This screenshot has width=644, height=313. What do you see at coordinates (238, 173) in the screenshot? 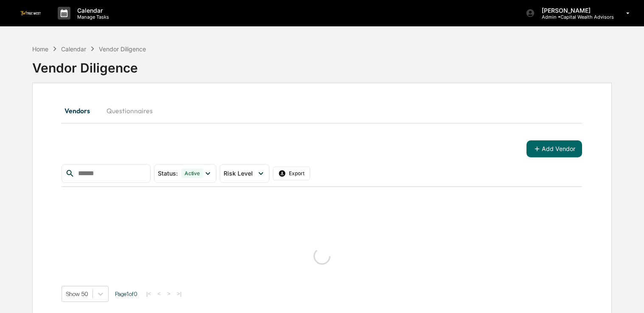
I see `span: Risk Level` at bounding box center [238, 173].